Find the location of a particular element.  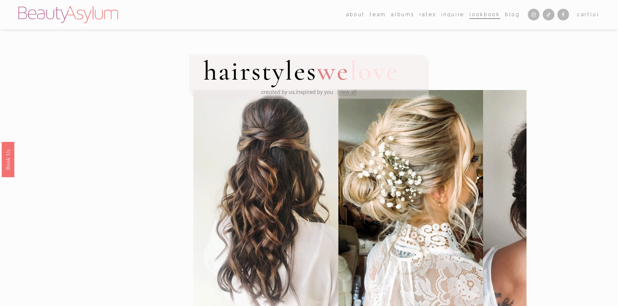

a: Book Us is located at coordinates (8, 159).